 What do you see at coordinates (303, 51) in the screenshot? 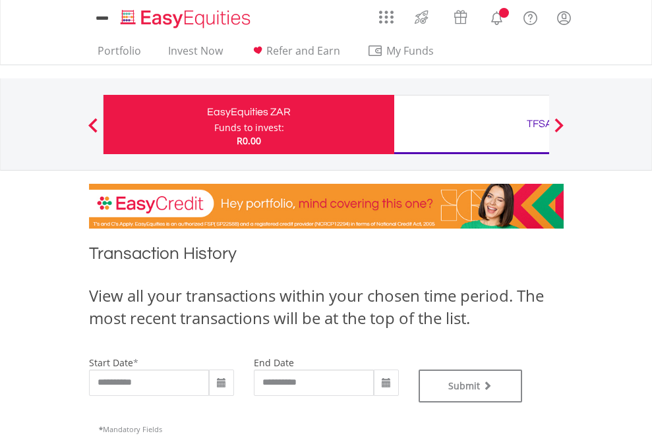
I see `span: Refer and Earn` at bounding box center [303, 51].